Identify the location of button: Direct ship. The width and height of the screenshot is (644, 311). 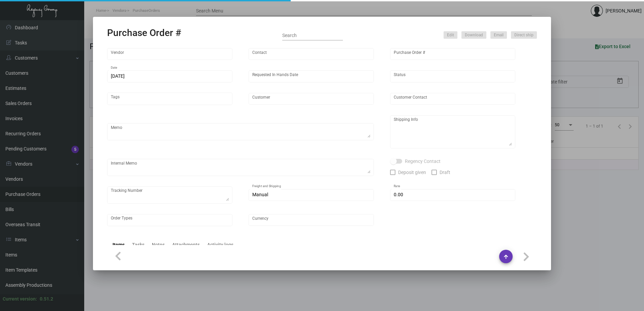
(524, 35).